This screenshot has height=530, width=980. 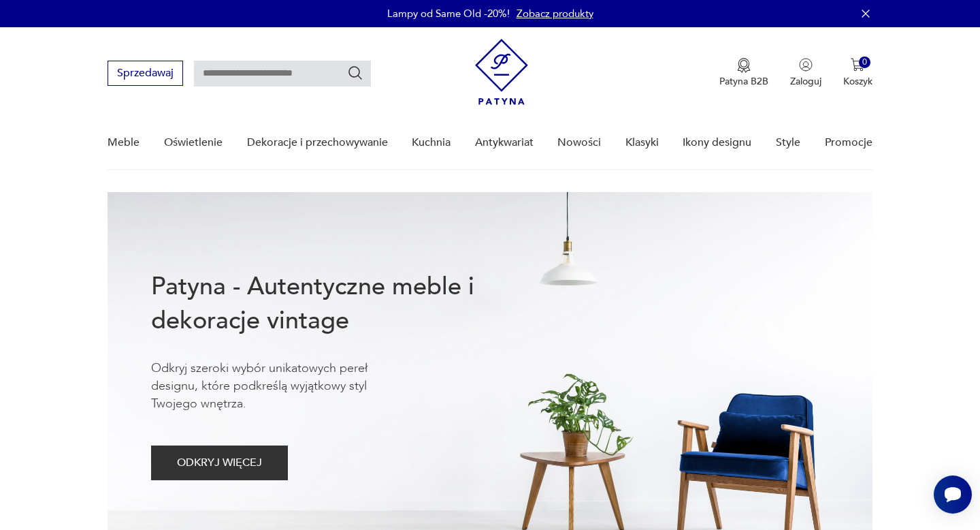 I want to click on img: Ikonka użytkownika, so click(x=806, y=65).